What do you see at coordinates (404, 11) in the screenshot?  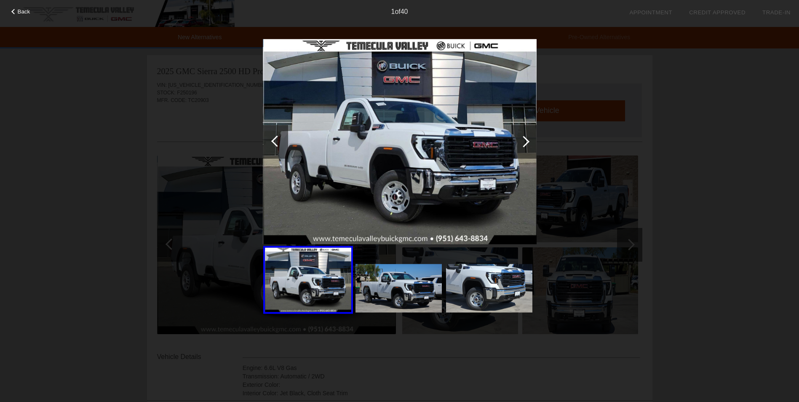 I see `span: 40` at bounding box center [404, 11].